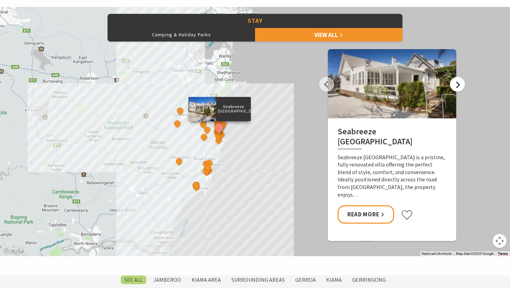 The image size is (510, 288). Describe the element at coordinates (196, 185) in the screenshot. I see `button: See detail about Discovery Parks - Gerroa` at that location.